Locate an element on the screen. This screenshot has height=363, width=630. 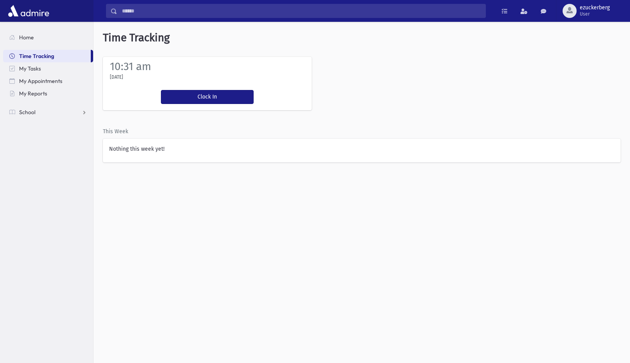
input: Search is located at coordinates (301, 11).